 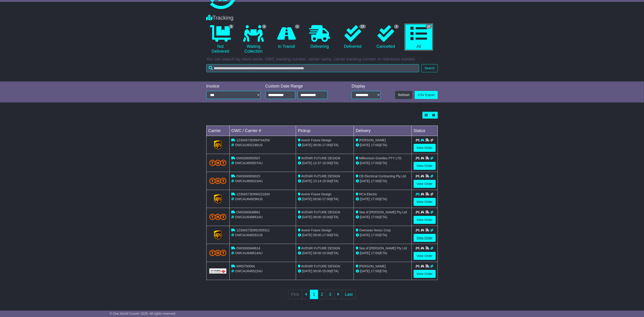 I want to click on span: 17, so click(x=363, y=26).